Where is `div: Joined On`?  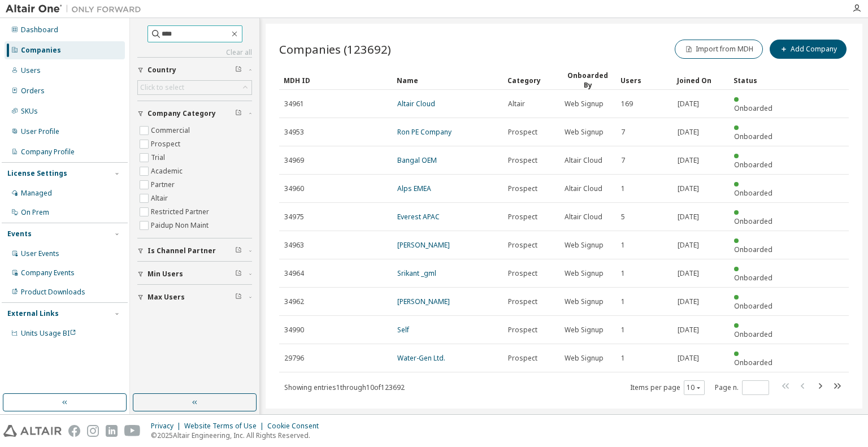
div: Joined On is located at coordinates (701, 80).